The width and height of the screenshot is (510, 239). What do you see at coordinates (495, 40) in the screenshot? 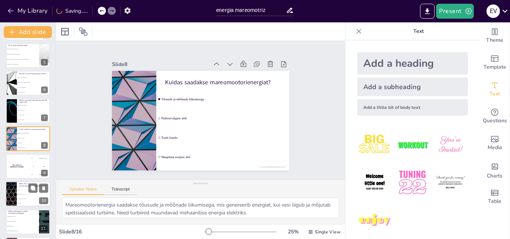
I see `span: Theme` at bounding box center [495, 40].